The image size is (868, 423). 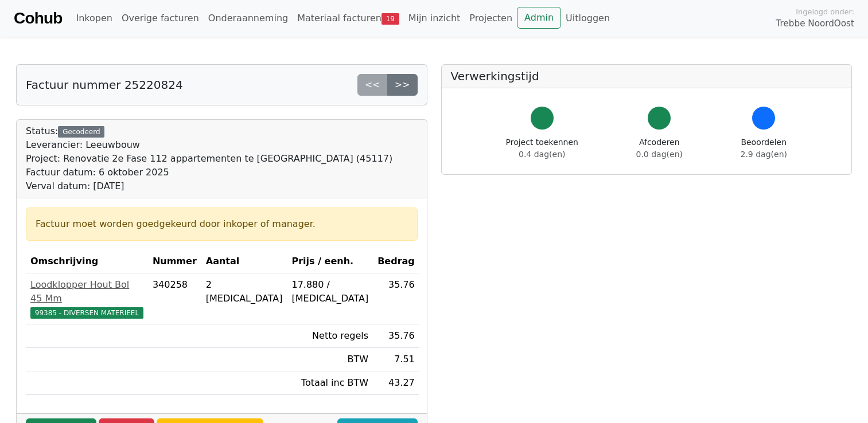 What do you see at coordinates (86, 299) in the screenshot?
I see `a: Loodklopper Hout Bol 45 Mm99385 - DIVERSEN MATERIEEL` at bounding box center [86, 299].